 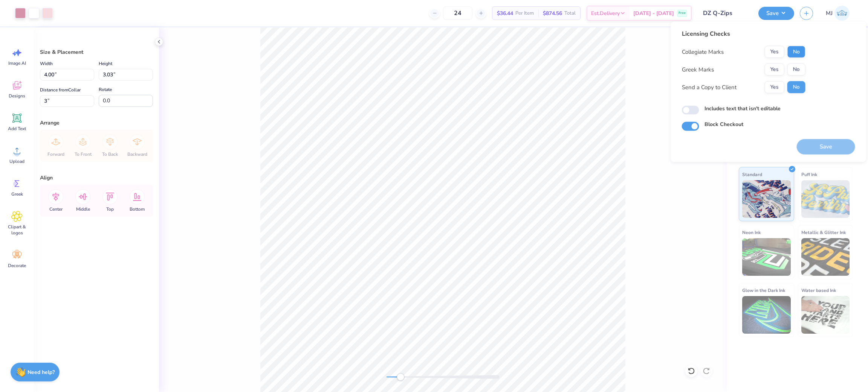 What do you see at coordinates (96, 52) in the screenshot?
I see `div: Size & Placement` at bounding box center [96, 52].